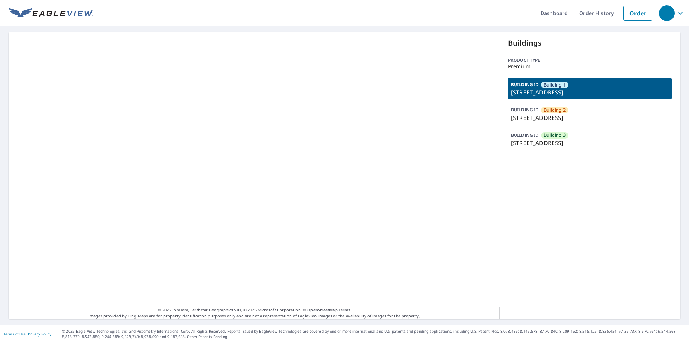 This screenshot has width=689, height=343. What do you see at coordinates (51, 13) in the screenshot?
I see `img: EV Logo` at bounding box center [51, 13].